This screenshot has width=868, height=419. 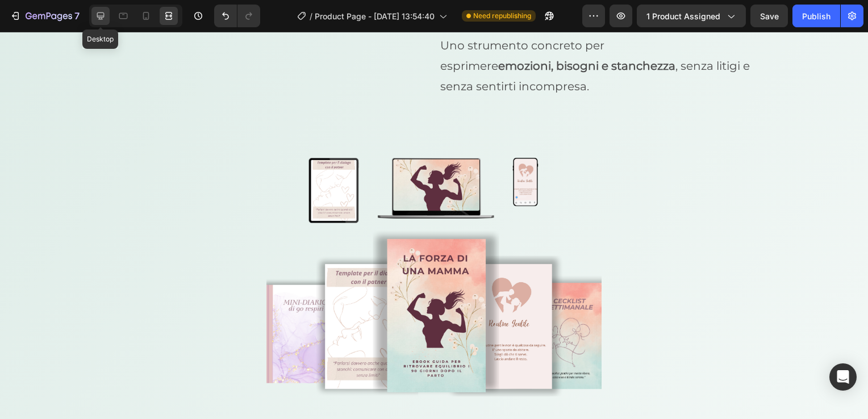 I want to click on button: Publish, so click(x=816, y=16).